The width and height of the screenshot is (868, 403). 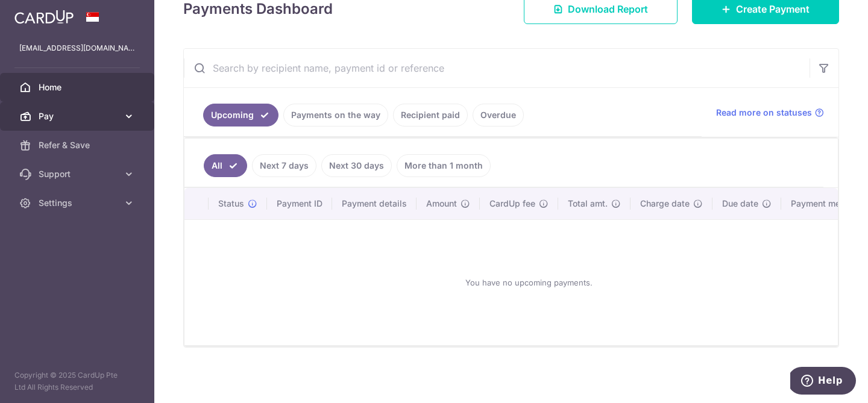 What do you see at coordinates (608, 9) in the screenshot?
I see `span: Download Report` at bounding box center [608, 9].